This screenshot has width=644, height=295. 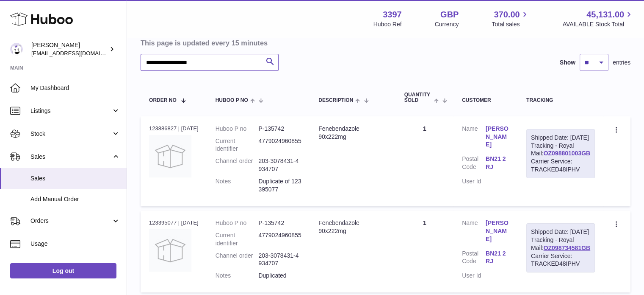 What do you see at coordinates (163, 100) in the screenshot?
I see `span: Order No` at bounding box center [163, 100].